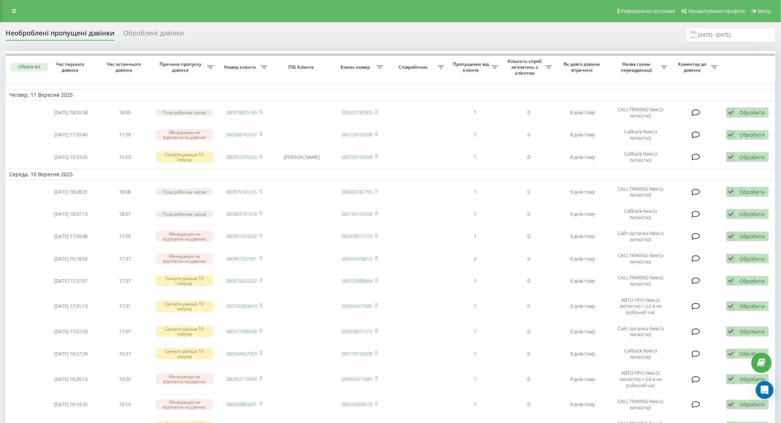  Describe the element at coordinates (125, 214) in the screenshot. I see `td: 18:07` at that location.